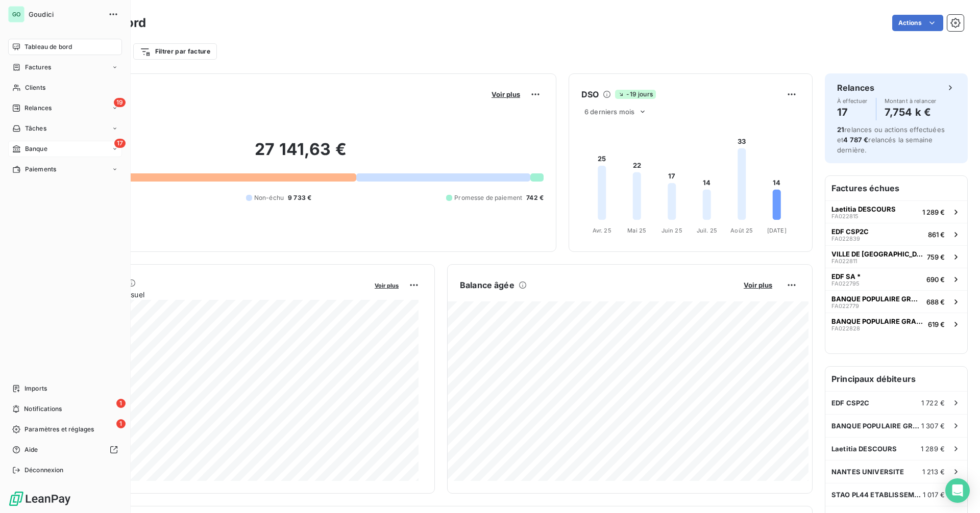 The height and width of the screenshot is (513, 980). I want to click on span: Clients, so click(35, 88).